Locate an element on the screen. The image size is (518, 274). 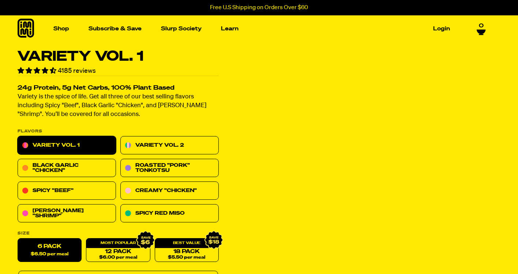
a: Login is located at coordinates (441, 29).